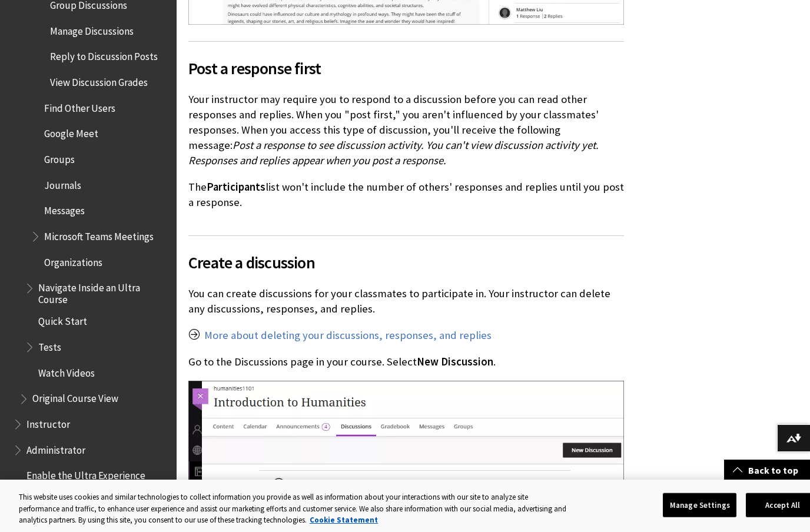 This screenshot has height=532, width=810. What do you see at coordinates (99, 80) in the screenshot?
I see `span: View Discussion Grades` at bounding box center [99, 80].